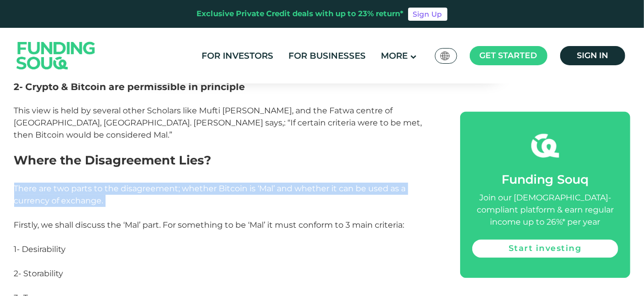 The image size is (644, 296). I want to click on div: Exclusive Private Credit deals with up to 23% return*, so click(301, 14).